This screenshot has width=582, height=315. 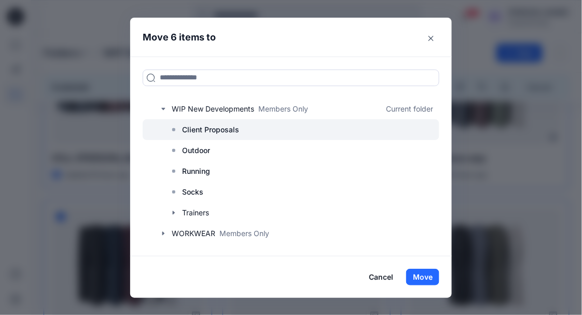 I want to click on p: Client Proposals, so click(x=211, y=130).